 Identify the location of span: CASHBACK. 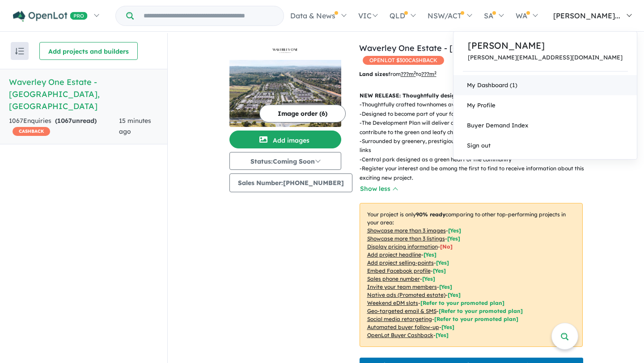
(32, 132).